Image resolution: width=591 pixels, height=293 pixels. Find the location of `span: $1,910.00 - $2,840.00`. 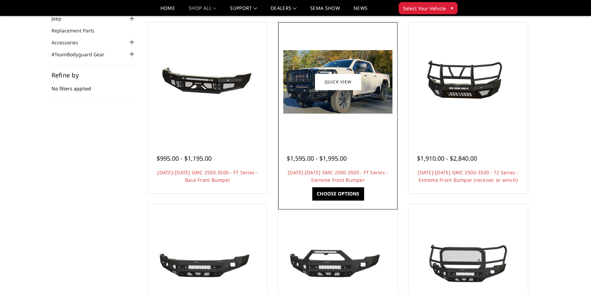

span: $1,910.00 - $2,840.00 is located at coordinates (447, 158).